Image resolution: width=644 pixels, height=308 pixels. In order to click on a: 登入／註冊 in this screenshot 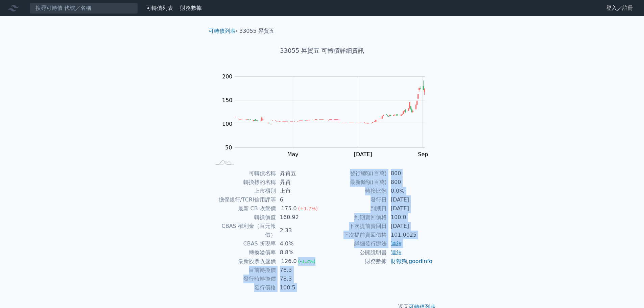, I will do `click(620, 8)`.